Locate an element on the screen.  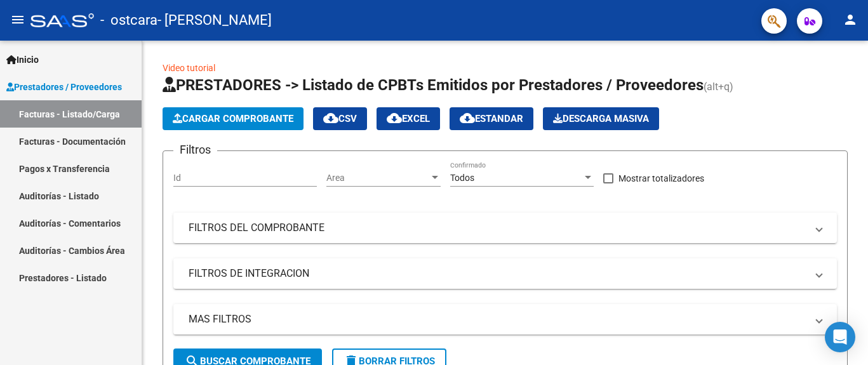
div: Open Intercom Messenger is located at coordinates (840, 338).